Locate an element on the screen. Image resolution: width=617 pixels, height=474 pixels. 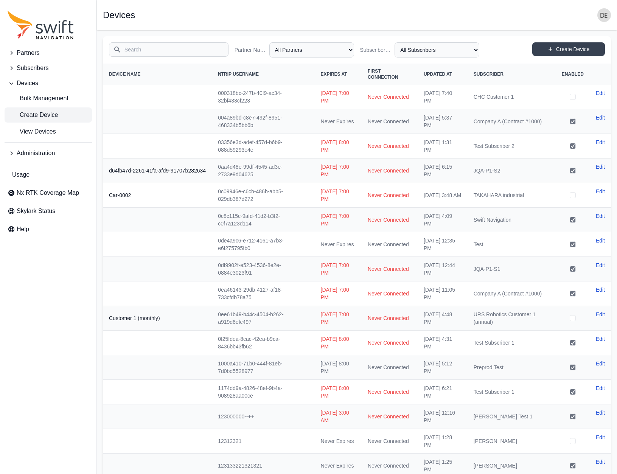
td: TAKAHARA industrial is located at coordinates (512, 195).